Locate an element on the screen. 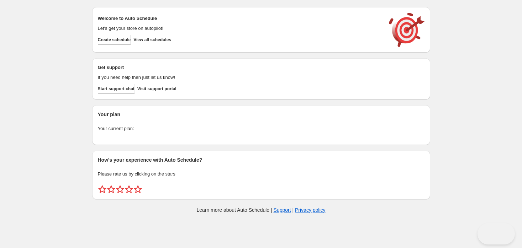  span: Create schedule is located at coordinates (114, 40).